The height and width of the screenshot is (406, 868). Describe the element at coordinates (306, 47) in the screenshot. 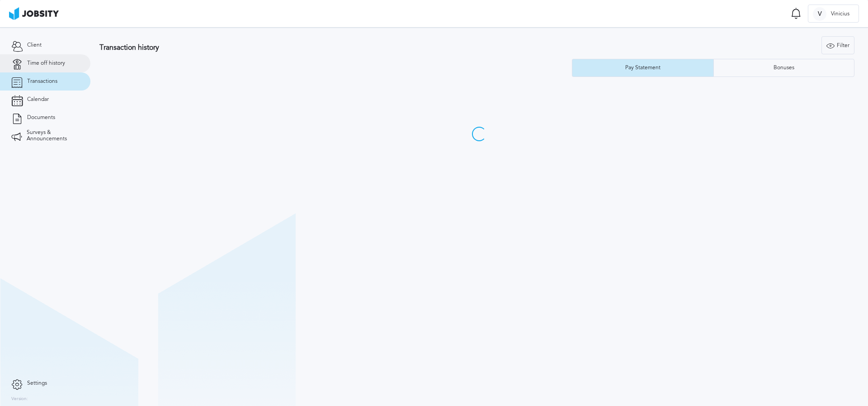

I see `h3: Transaction history` at that location.